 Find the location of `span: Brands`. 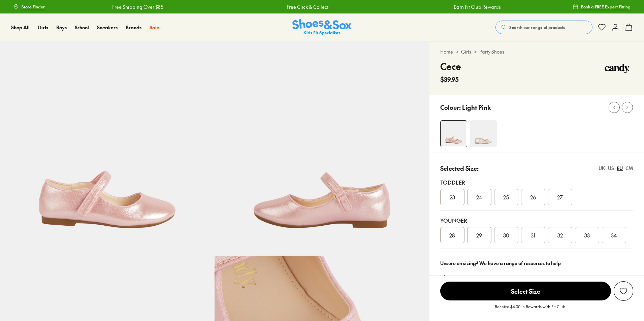

span: Brands is located at coordinates (133, 27).